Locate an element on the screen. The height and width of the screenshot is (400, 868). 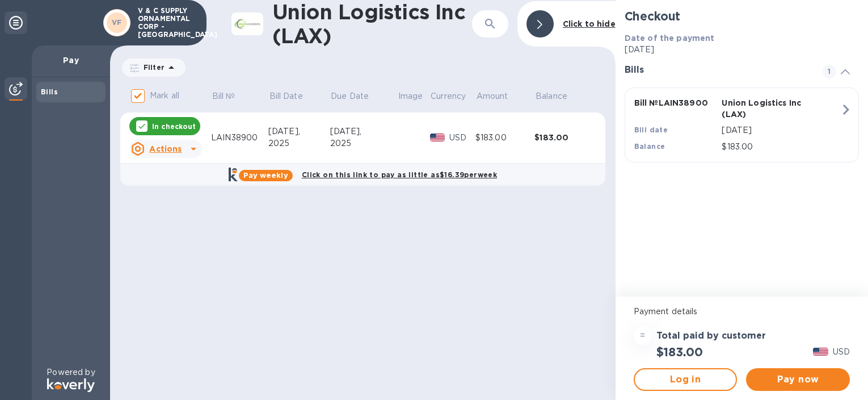
p: Mark all is located at coordinates (165, 95).